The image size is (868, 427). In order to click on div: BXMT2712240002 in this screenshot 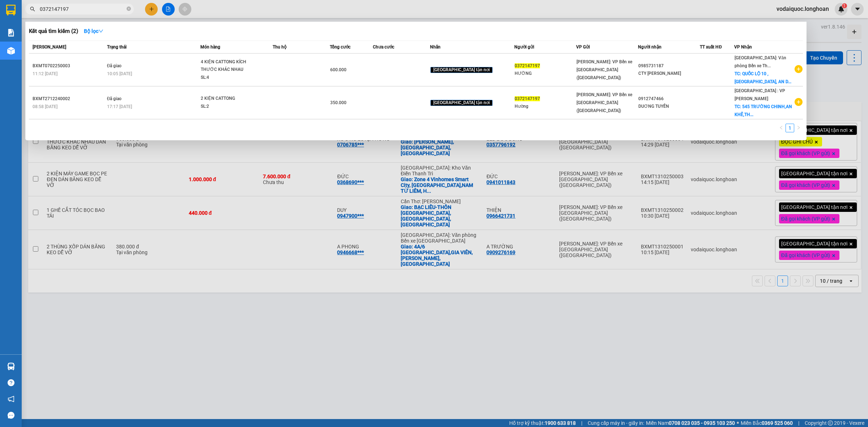, I will do `click(68, 98)`.